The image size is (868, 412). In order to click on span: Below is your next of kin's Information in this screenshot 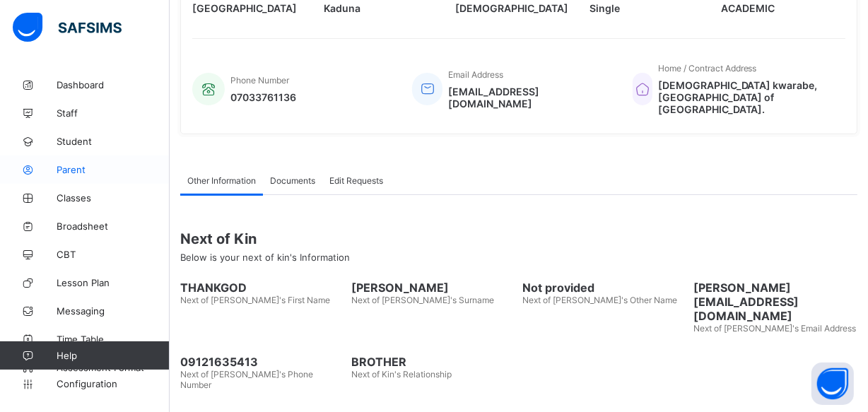, I will do `click(265, 258)`.